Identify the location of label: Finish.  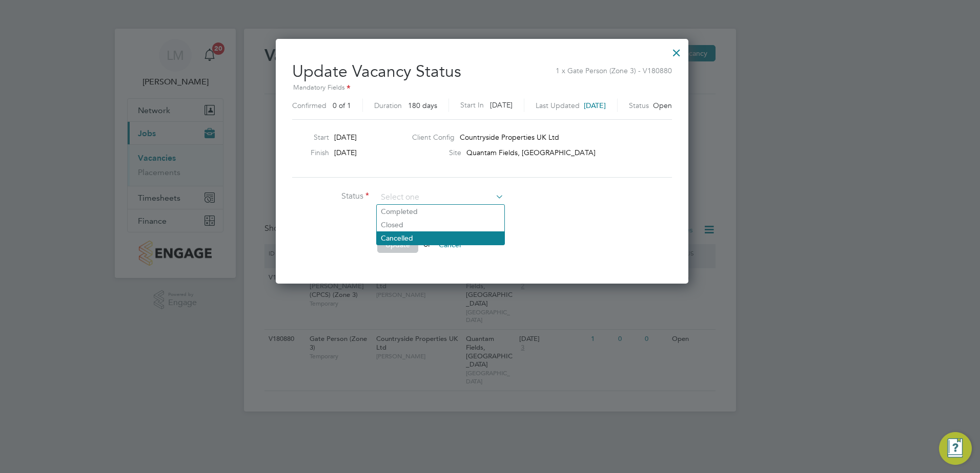
(309, 153).